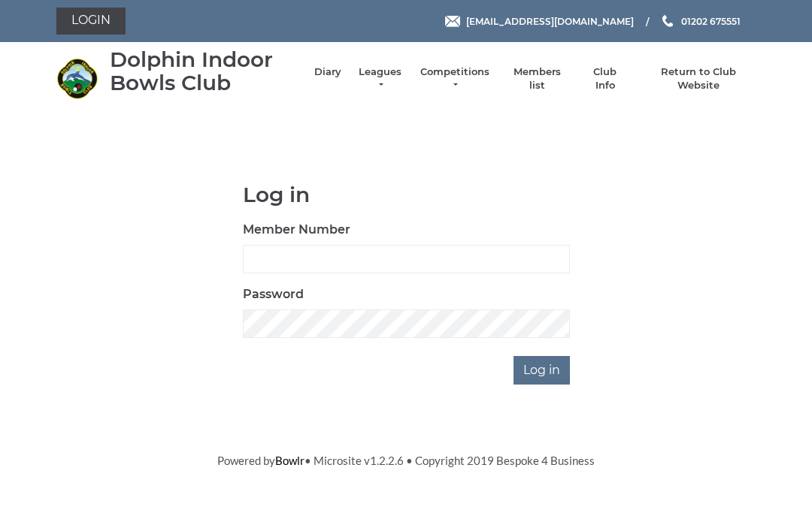 The image size is (812, 531). What do you see at coordinates (77, 78) in the screenshot?
I see `img: Dolphin Indoor Bowls Club` at bounding box center [77, 78].